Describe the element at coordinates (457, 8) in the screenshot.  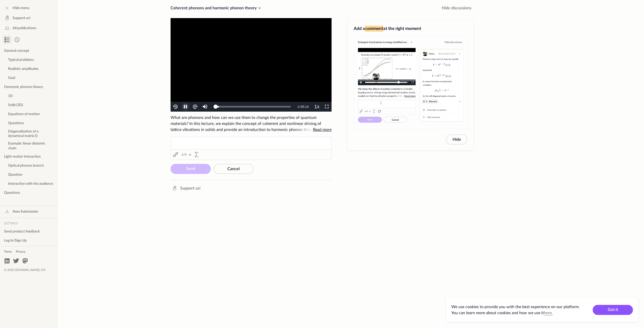
I see `span: Hide discussions` at that location.